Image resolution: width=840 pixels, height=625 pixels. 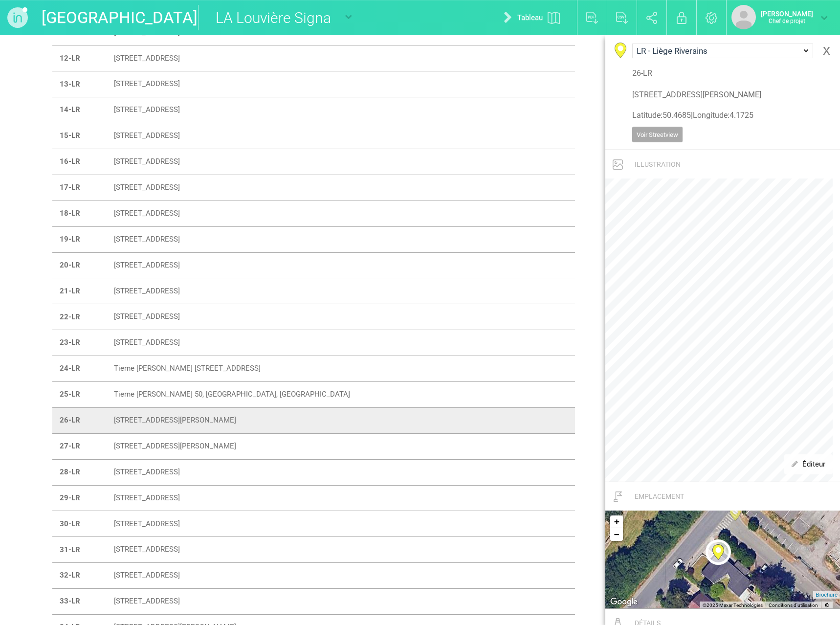 I want to click on font: 33-LR, so click(x=70, y=600).